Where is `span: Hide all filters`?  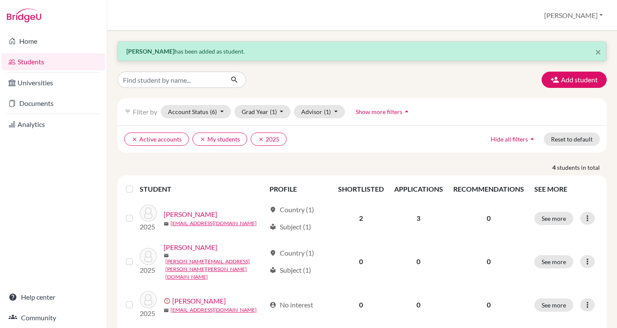 span: Hide all filters is located at coordinates (509, 139).